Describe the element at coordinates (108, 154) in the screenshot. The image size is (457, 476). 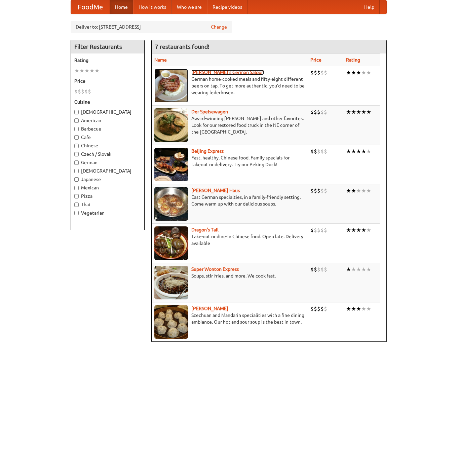
I see `label: Czech / Slovak` at that location.